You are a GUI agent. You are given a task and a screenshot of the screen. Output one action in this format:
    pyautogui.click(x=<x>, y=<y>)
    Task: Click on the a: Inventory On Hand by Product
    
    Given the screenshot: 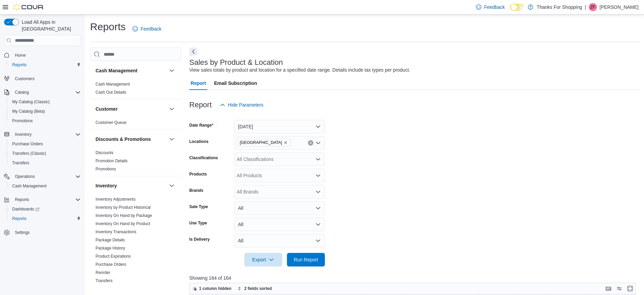 What is the action you would take?
    pyautogui.click(x=122, y=224)
    